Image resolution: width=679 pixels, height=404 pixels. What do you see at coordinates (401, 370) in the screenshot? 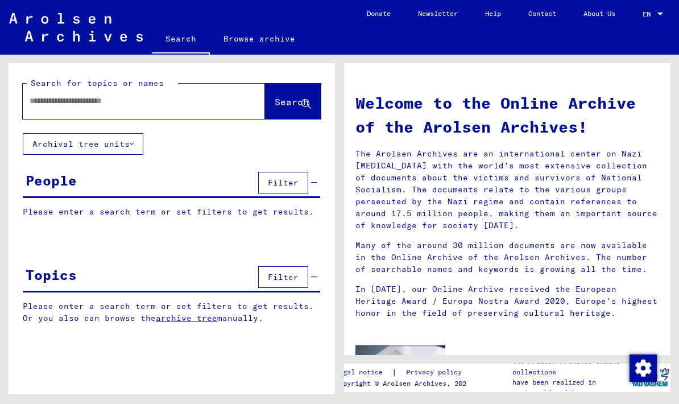
I see `img: video.jpg` at bounding box center [401, 370].